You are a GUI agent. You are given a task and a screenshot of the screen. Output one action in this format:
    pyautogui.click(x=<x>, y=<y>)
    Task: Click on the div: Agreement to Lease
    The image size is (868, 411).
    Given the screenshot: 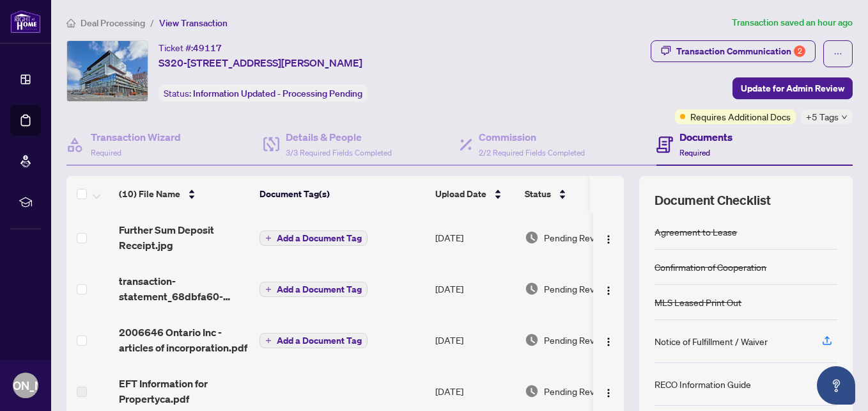 What is the action you would take?
    pyautogui.click(x=695, y=231)
    